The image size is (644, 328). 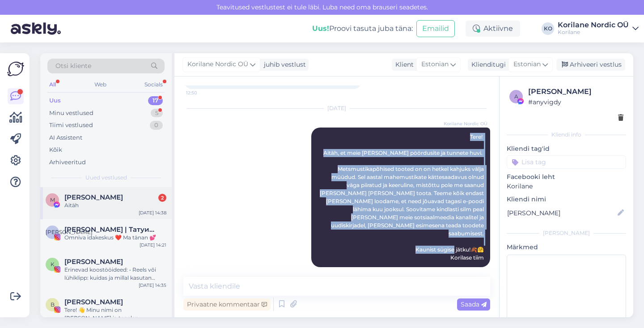 I want to click on div: Aitäh, so click(x=115, y=206).